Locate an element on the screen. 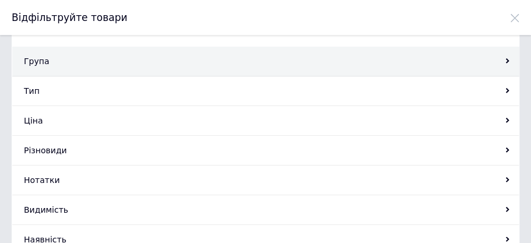 This screenshot has width=531, height=243. div: Група is located at coordinates (265, 61).